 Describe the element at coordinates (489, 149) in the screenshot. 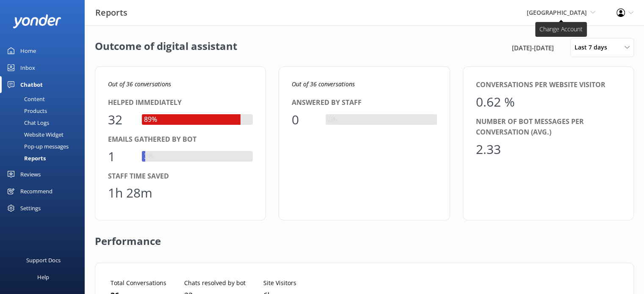

I see `div: 2.33` at that location.